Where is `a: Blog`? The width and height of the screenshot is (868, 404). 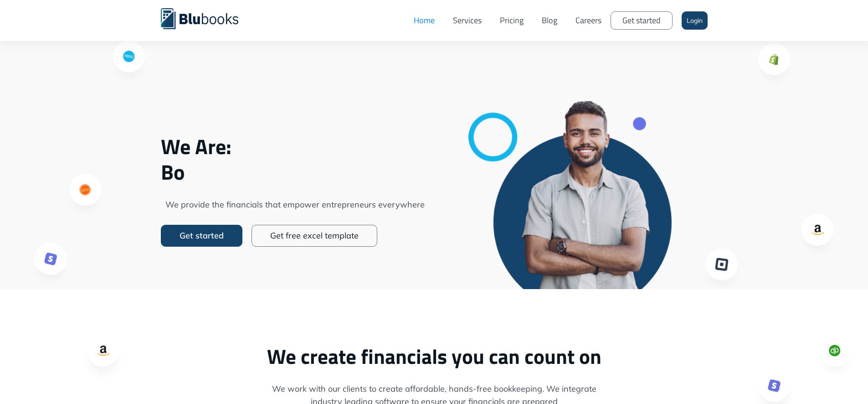
a: Blog is located at coordinates (550, 20).